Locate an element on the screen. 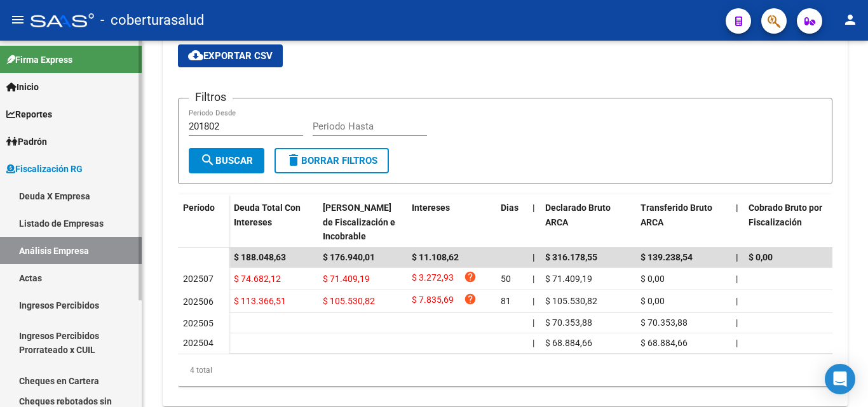 The width and height of the screenshot is (868, 407). div: 4 total is located at coordinates (505, 370).